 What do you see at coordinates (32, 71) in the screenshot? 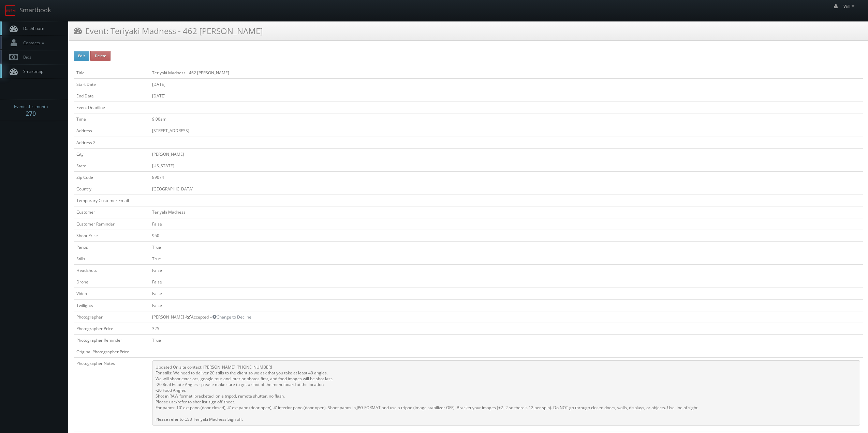
I see `span: Smartmap` at bounding box center [32, 71].